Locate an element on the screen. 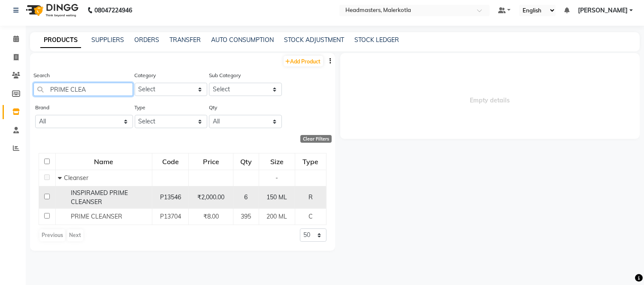 Image resolution: width=644 pixels, height=285 pixels. span: ₹8.00 is located at coordinates (211, 216).